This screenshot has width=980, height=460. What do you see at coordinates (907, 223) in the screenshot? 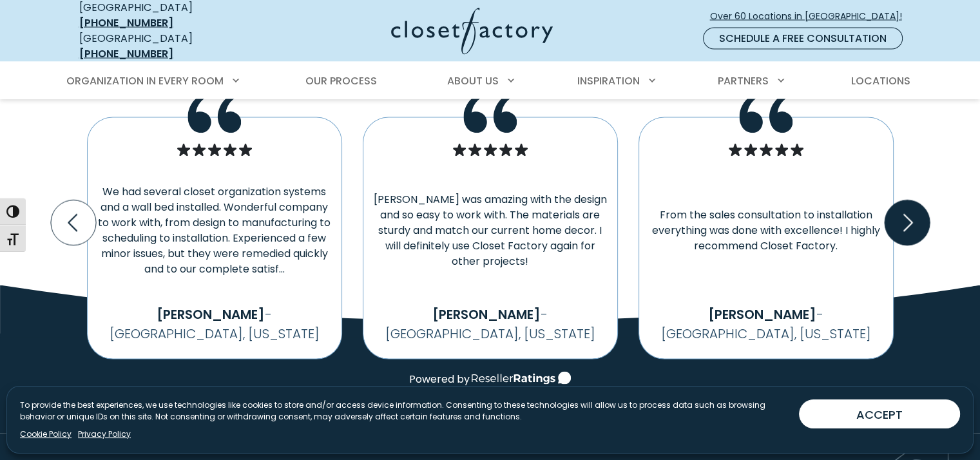
I see `button: Next slide` at bounding box center [907, 223].